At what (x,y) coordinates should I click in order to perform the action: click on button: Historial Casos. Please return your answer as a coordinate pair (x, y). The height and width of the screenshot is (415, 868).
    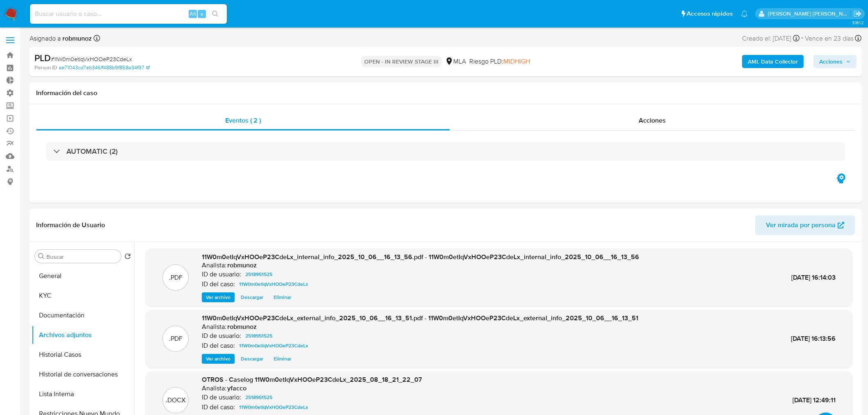
    Looking at the image, I should click on (83, 355).